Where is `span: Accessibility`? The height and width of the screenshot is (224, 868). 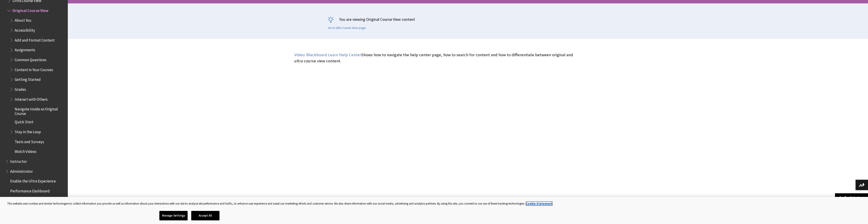
span: Accessibility is located at coordinates (25, 29).